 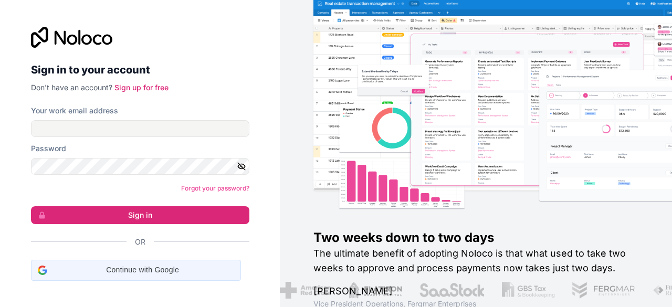 What do you see at coordinates (140, 215) in the screenshot?
I see `button: Sign in` at bounding box center [140, 215].